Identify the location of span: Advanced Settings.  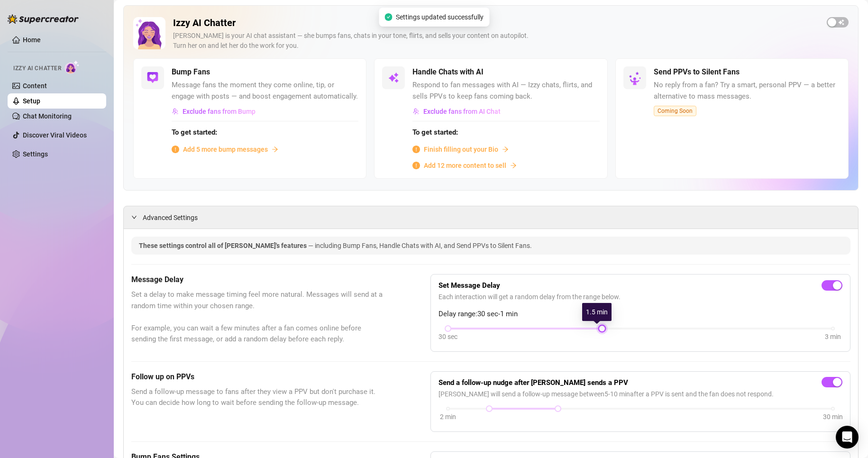
(170, 217).